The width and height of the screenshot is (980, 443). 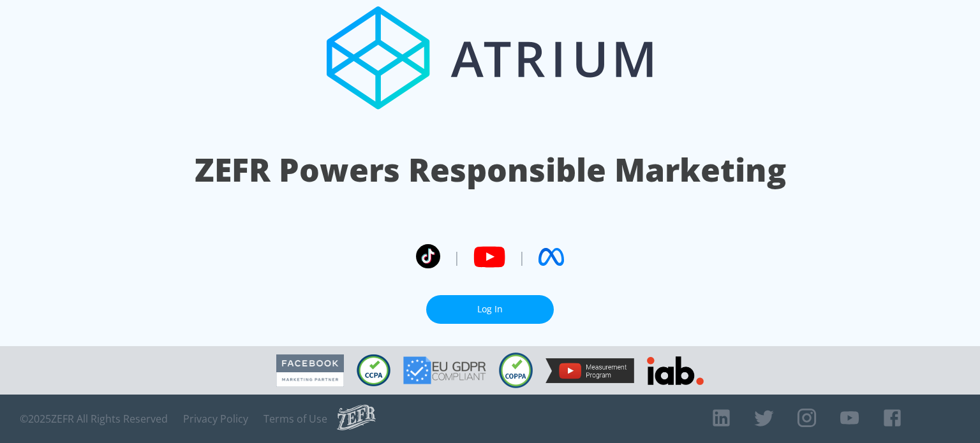 What do you see at coordinates (296, 419) in the screenshot?
I see `a: Terms of Use` at bounding box center [296, 419].